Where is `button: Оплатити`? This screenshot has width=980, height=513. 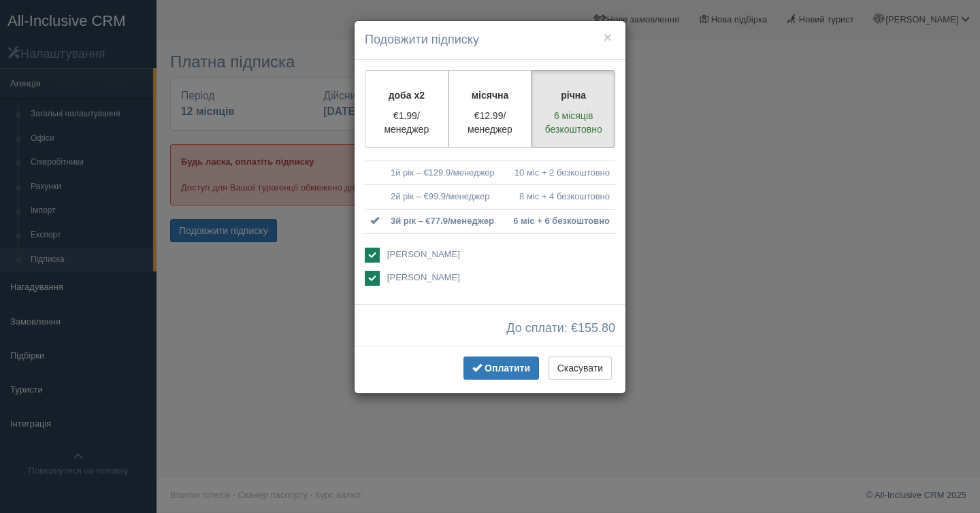
button: Оплатити is located at coordinates (501, 368).